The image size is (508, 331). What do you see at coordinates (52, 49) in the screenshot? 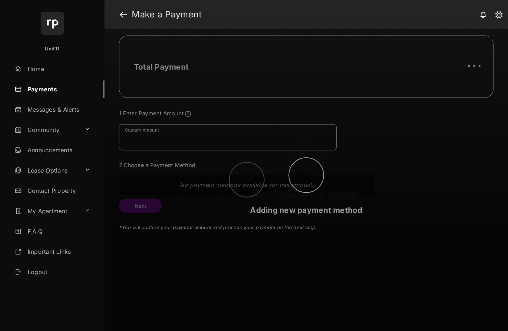
I see `p: Unit11` at bounding box center [52, 49].